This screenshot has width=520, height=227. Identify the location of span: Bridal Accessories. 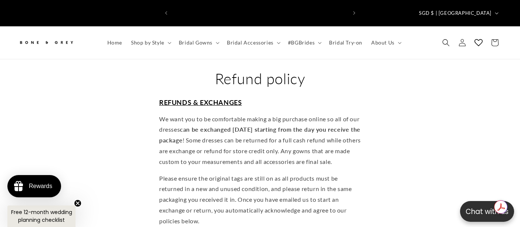
(250, 43).